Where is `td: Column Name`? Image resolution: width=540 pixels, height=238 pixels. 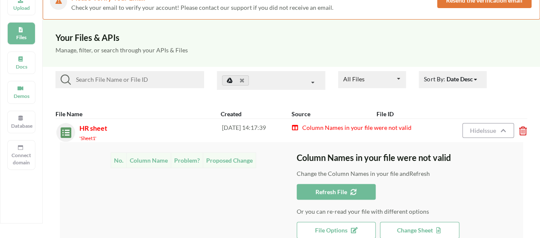
td: Column Name is located at coordinates (148, 160).